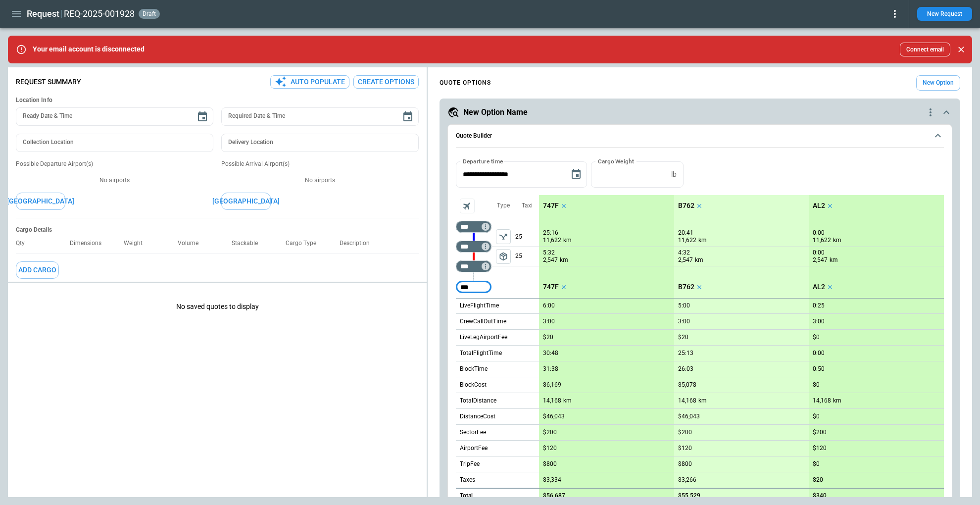 Image resolution: width=980 pixels, height=505 pixels. Describe the element at coordinates (467, 479) in the screenshot. I see `p: Taxes` at that location.